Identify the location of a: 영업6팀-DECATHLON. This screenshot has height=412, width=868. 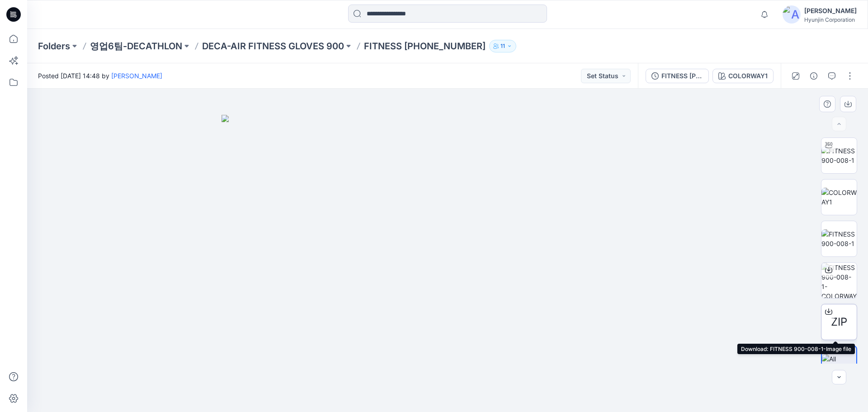
(136, 46).